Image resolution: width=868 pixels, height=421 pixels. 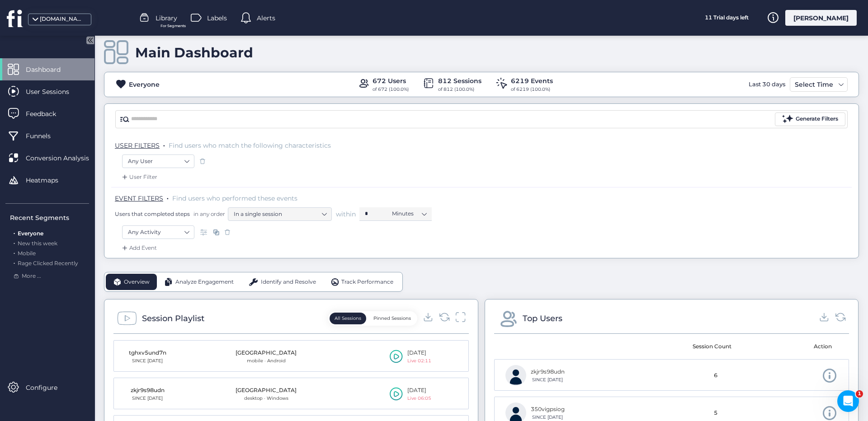 What do you see at coordinates (280, 215) in the screenshot?
I see `nz-select-item: In a single session` at bounding box center [280, 215].